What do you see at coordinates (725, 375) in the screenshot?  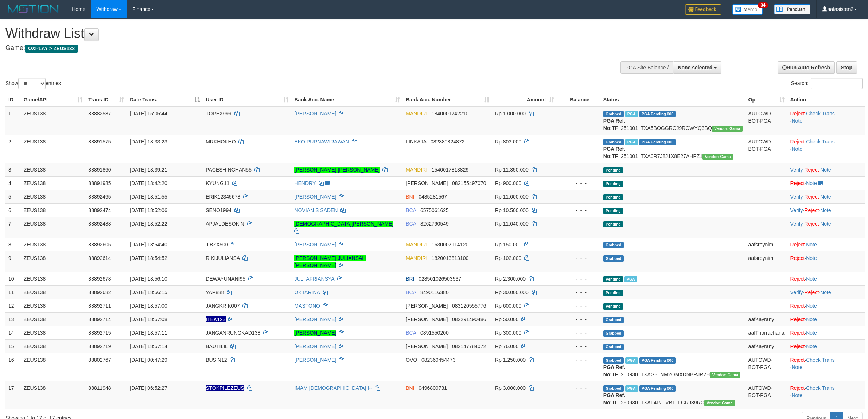 I see `span: Vendor URL: https://trx31.1velocity.biz` at bounding box center [725, 375].